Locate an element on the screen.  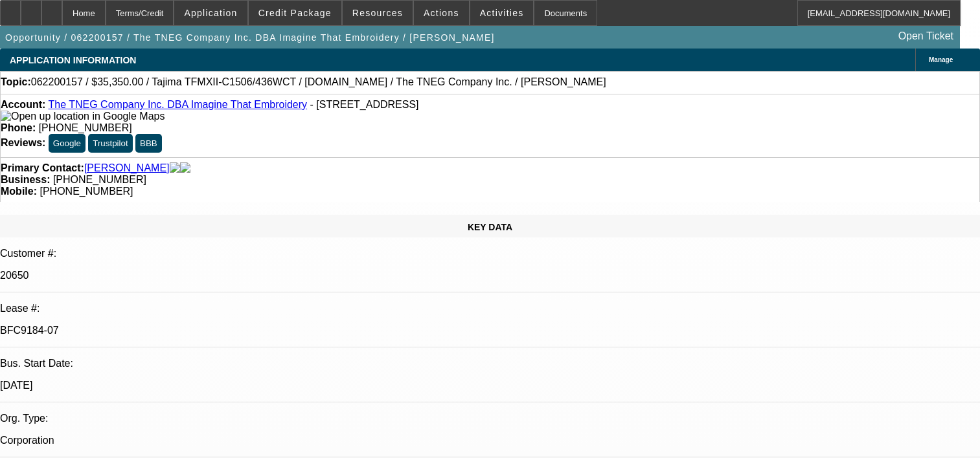
strong: Topic: is located at coordinates (16, 82).